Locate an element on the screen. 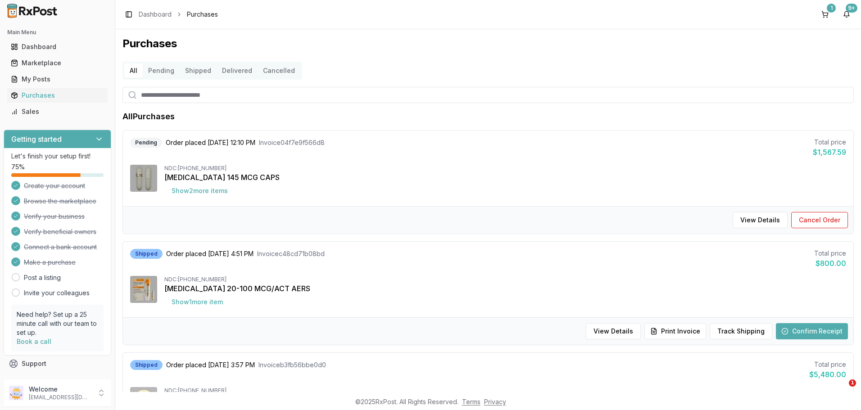 The height and width of the screenshot is (410, 861). span: Invoice 04f7e9f566d8 is located at coordinates (292, 143).